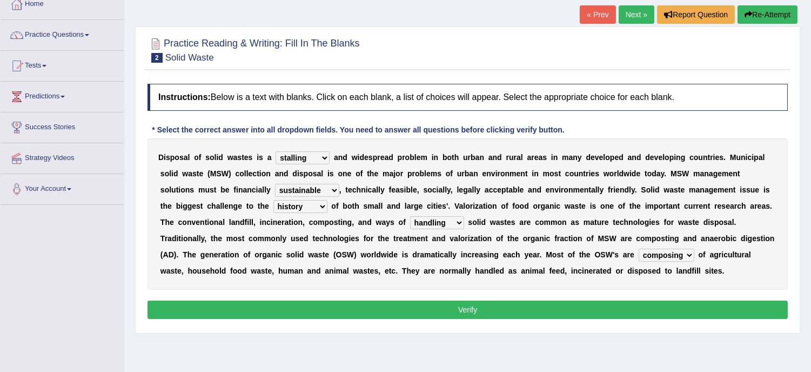  What do you see at coordinates (685, 174) in the screenshot?
I see `b: W` at bounding box center [685, 174].